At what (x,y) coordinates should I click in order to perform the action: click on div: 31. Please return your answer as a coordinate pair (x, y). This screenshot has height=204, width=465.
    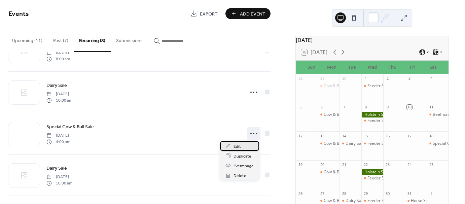
    Looking at the image, I should click on (409, 193).